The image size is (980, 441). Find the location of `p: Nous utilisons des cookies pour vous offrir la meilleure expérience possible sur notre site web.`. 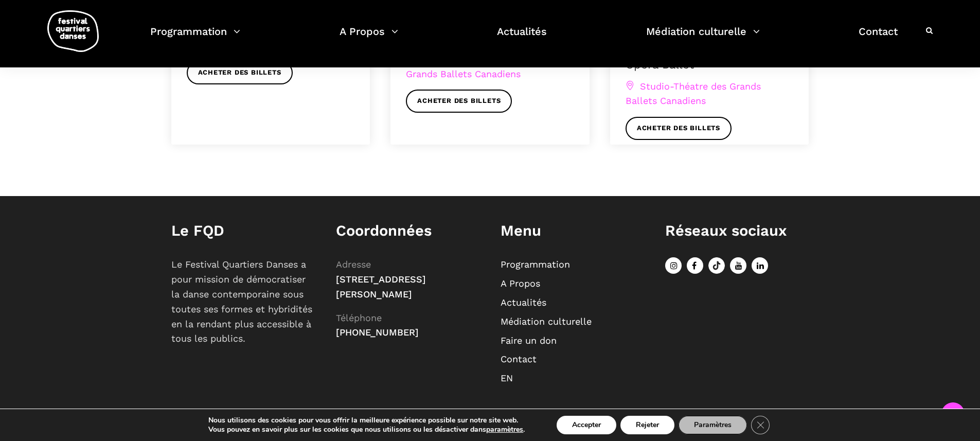

p: Nous utilisons des cookies pour vous offrir la meilleure expérience possible sur notre site web. is located at coordinates (366, 421).